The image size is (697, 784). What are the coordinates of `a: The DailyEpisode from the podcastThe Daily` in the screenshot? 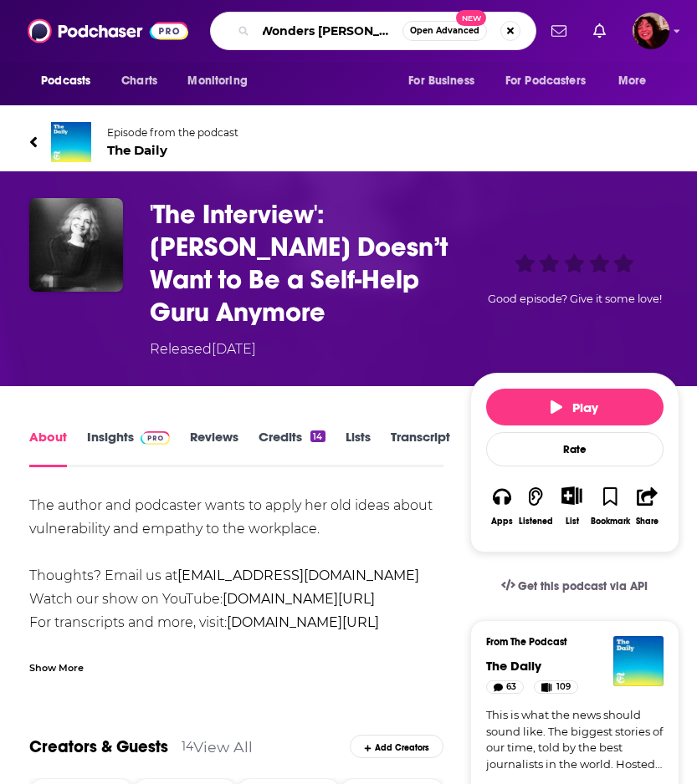 It's located at (353, 142).